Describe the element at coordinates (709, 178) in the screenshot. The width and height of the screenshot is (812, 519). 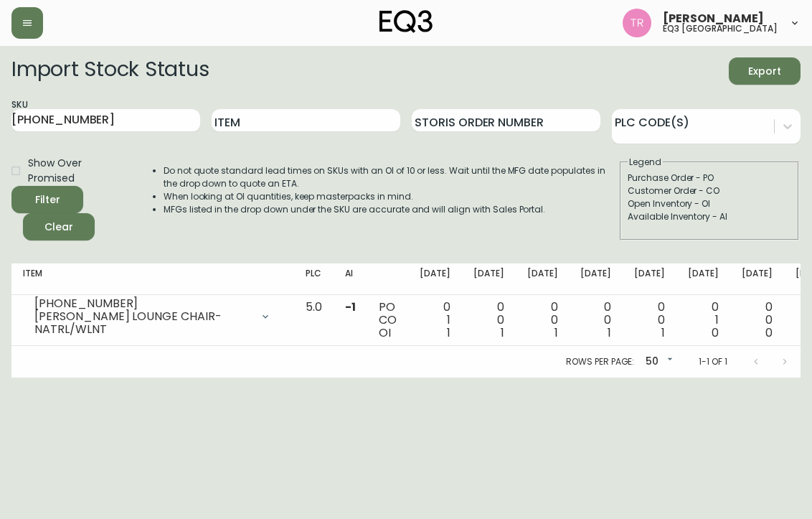
I see `div: Purchase Order - PO` at that location.